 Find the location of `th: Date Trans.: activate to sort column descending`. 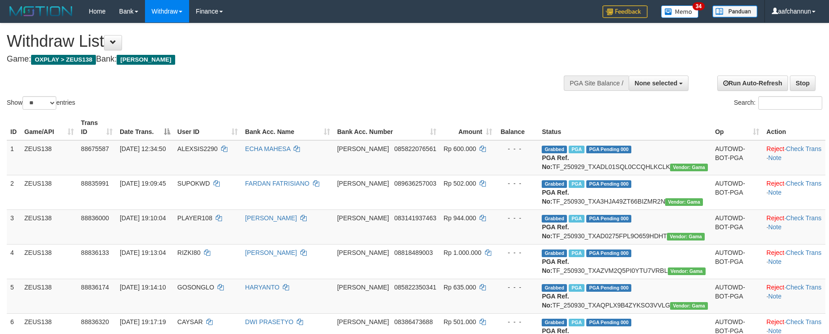

th: Date Trans.: activate to sort column descending is located at coordinates (145, 127).